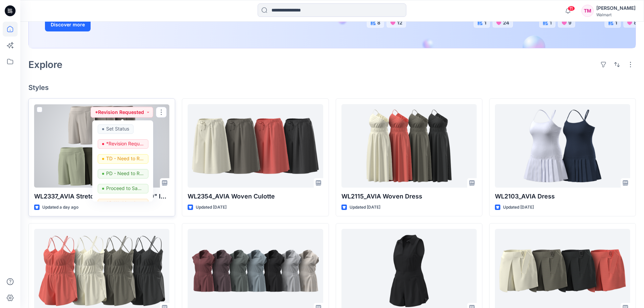 This screenshot has height=308, width=644. Describe the element at coordinates (121, 25) in the screenshot. I see `a: Discover more` at that location.